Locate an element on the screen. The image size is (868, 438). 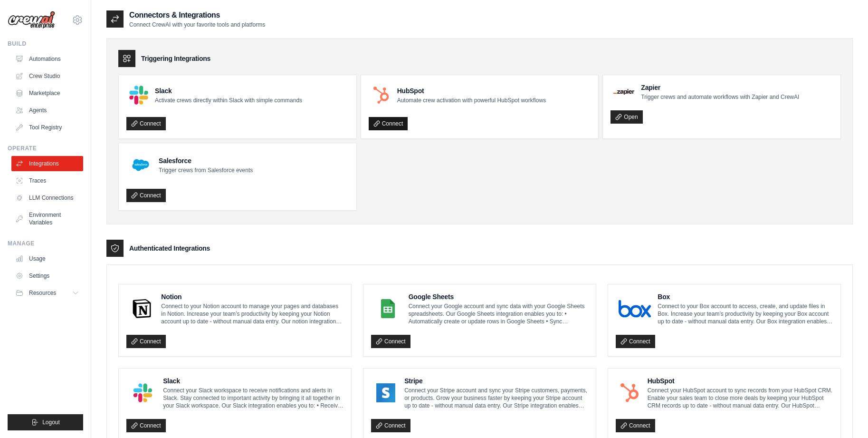
img: Box Logo is located at coordinates (634, 309).